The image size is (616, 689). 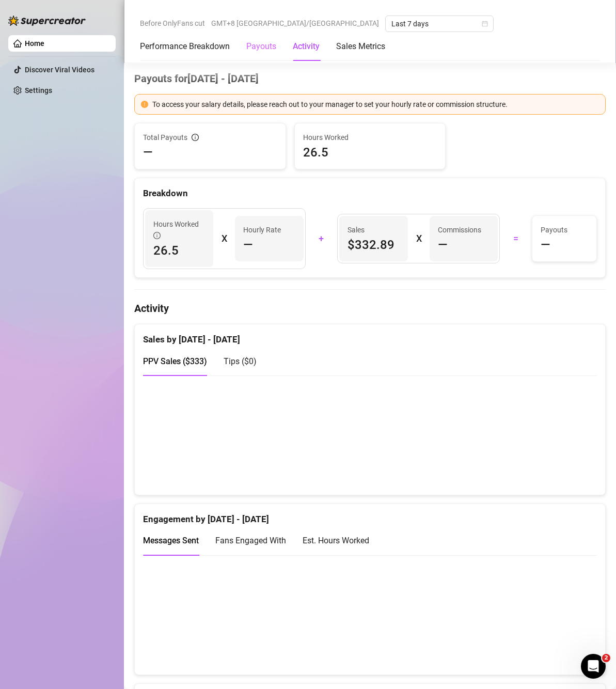 I want to click on span: Payouts, so click(x=564, y=229).